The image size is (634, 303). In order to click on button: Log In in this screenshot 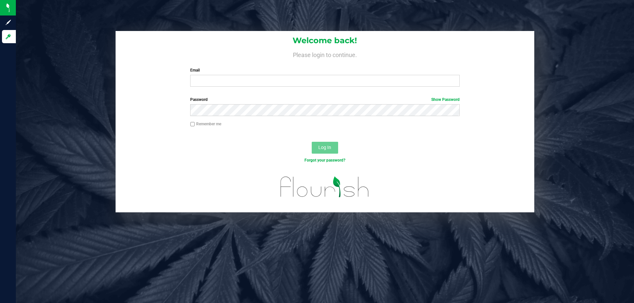, I will do `click(325, 148)`.